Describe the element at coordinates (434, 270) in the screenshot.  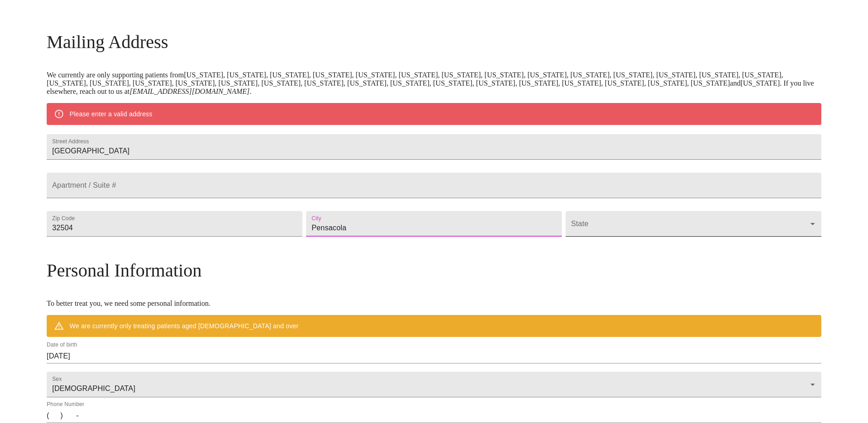
I see `h3: Personal Information` at that location.